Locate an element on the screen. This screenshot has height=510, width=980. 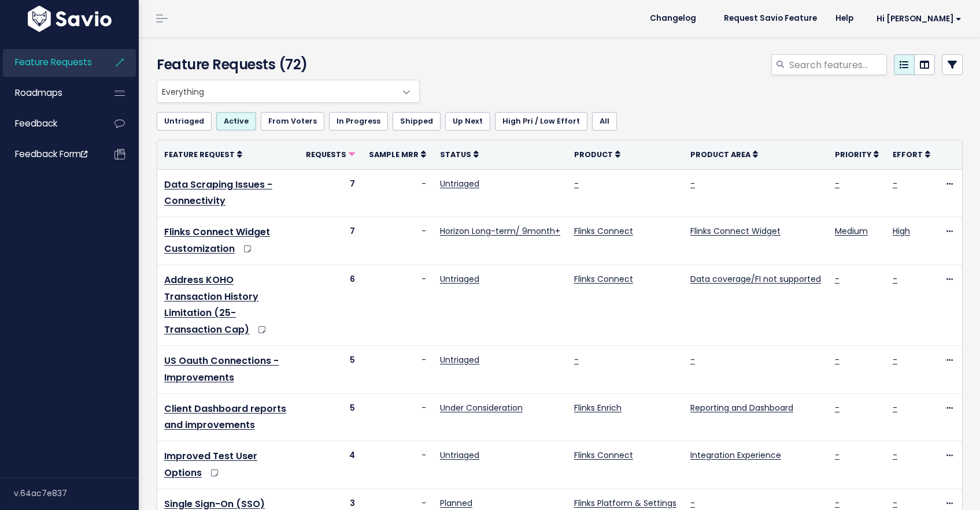
a: Product is located at coordinates (597, 154).